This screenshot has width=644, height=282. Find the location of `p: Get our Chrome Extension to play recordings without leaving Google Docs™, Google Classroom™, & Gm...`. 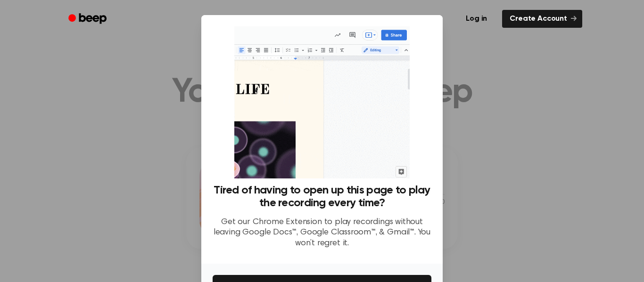

p: Get our Chrome Extension to play recordings without leaving Google Docs™, Google Classroom™, & Gm... is located at coordinates (322, 233).